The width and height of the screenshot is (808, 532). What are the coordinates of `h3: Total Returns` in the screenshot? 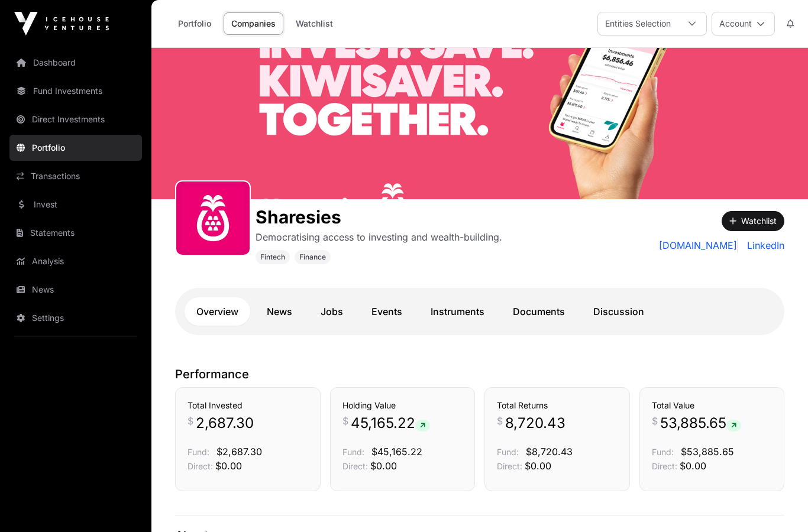 It's located at (557, 405).